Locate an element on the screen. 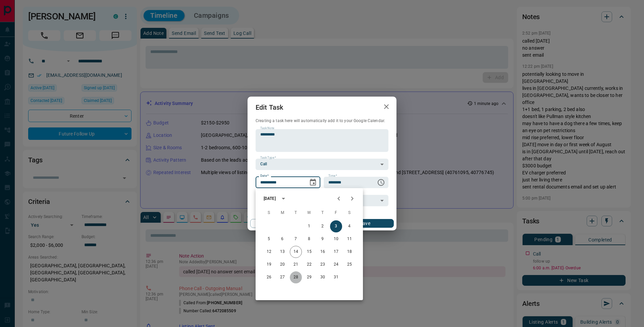 The width and height of the screenshot is (644, 327). span: Saturday is located at coordinates (349, 213).